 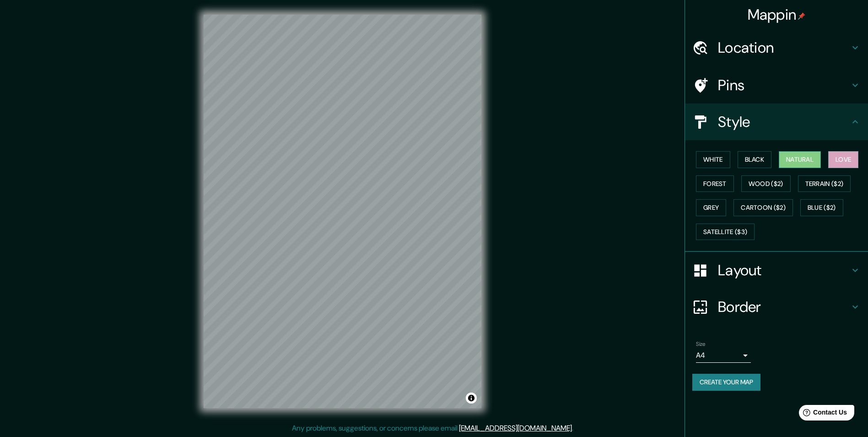 What do you see at coordinates (432, 428) in the screenshot?
I see `p: Any problems, suggestions, or concerns please email .` at bounding box center [432, 428].